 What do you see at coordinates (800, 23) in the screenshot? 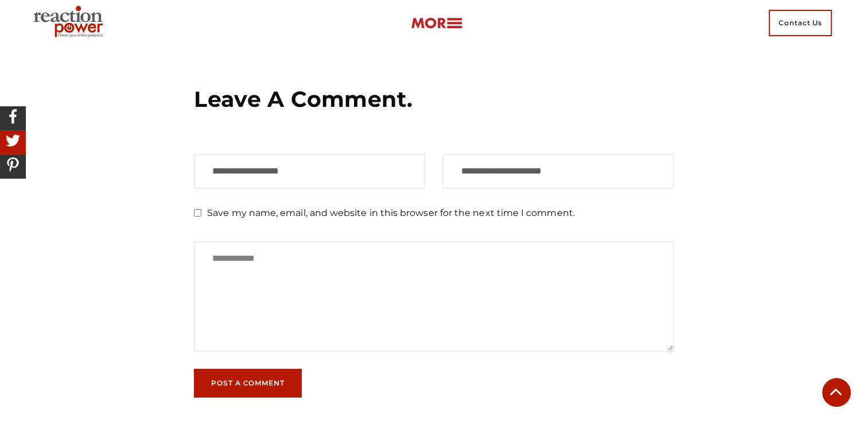
I see `span: Contact Us` at bounding box center [800, 23].